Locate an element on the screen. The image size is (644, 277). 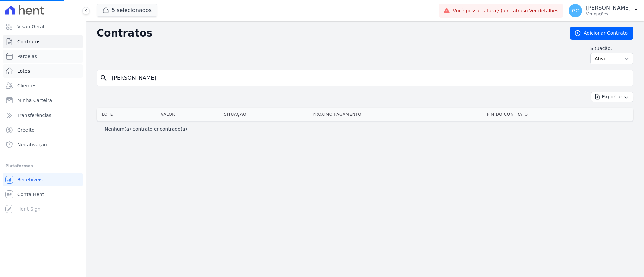
input: Buscar por nome do lote is located at coordinates (369, 78).